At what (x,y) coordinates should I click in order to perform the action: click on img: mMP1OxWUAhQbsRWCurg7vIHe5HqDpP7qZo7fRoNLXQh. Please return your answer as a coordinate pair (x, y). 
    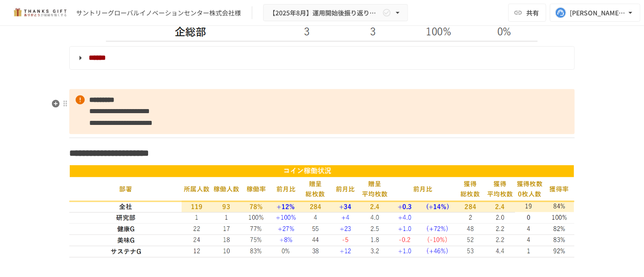
    Looking at the image, I should click on (40, 13).